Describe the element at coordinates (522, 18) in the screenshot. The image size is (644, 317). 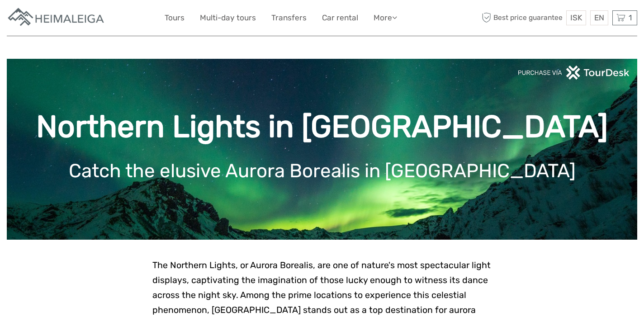
I see `span: Best price guarantee` at that location.